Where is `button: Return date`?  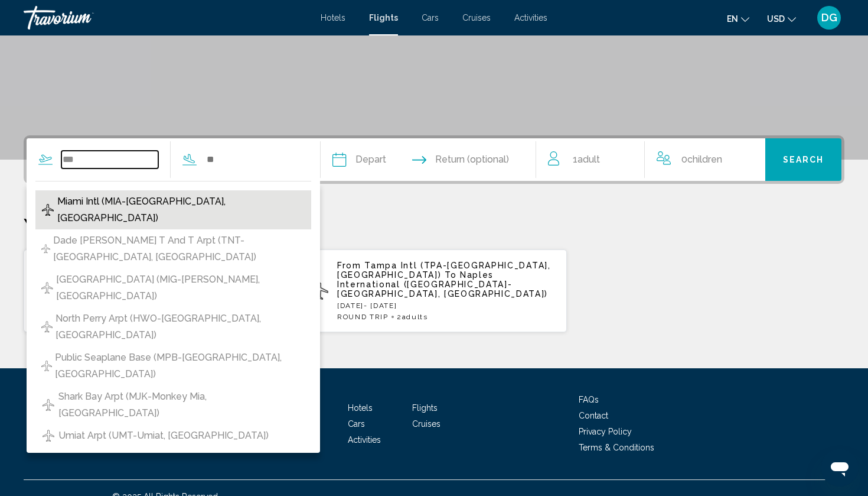
button: Return date is located at coordinates (460, 160).